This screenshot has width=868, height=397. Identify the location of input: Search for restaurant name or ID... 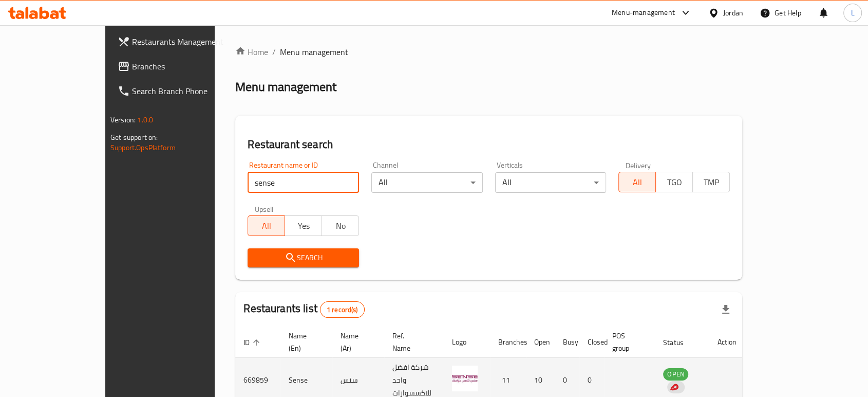
(303, 183).